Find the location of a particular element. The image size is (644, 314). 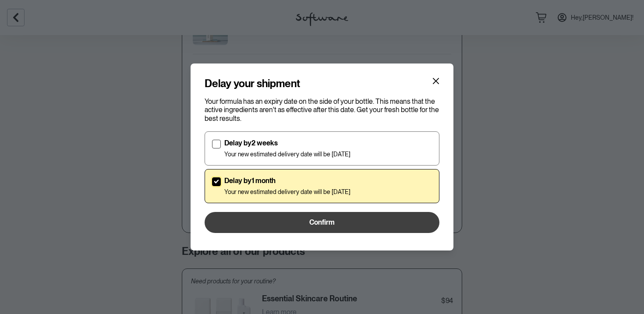

p: Delay by 2 weeks is located at coordinates (287, 143).